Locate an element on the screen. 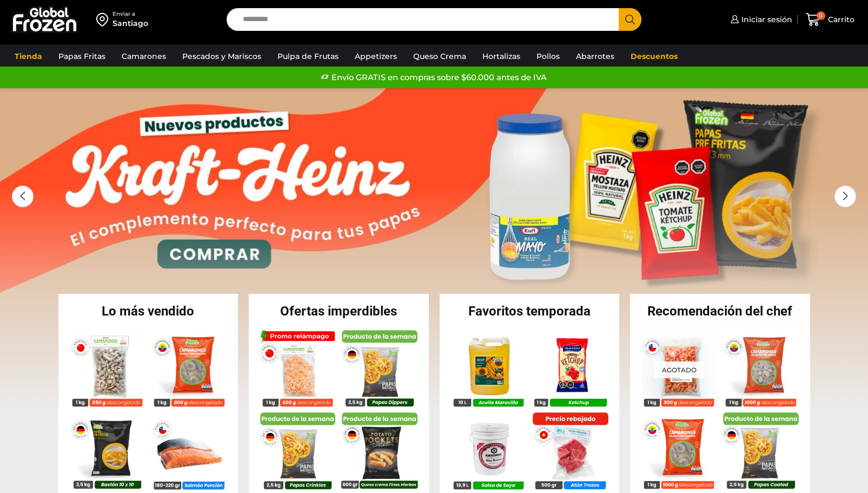 Image resolution: width=868 pixels, height=493 pixels. h2: Favoritos temporada is located at coordinates (529, 311).